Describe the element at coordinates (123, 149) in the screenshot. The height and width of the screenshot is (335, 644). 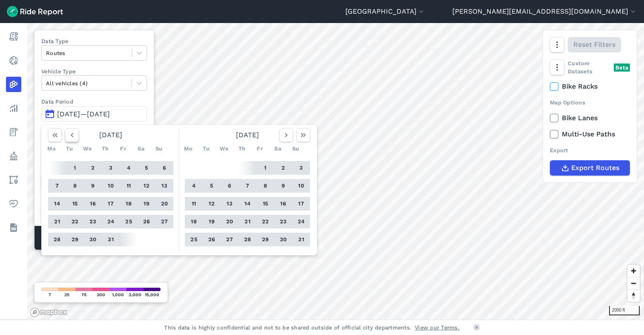
I see `div: Fr` at that location.